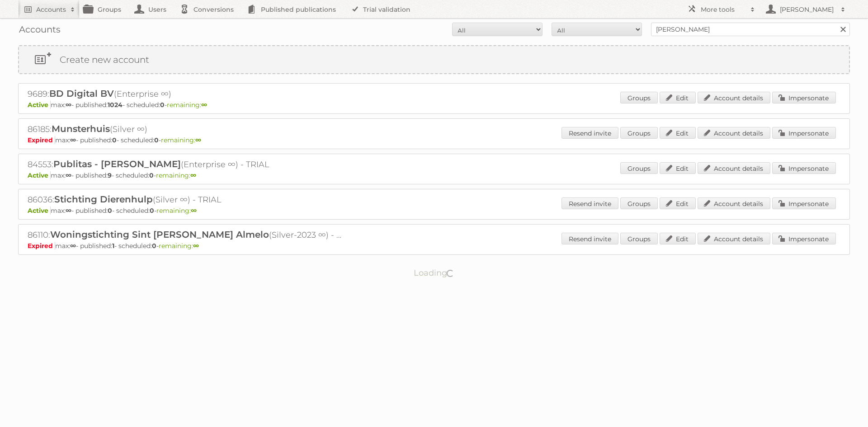  I want to click on strong: 1, so click(113, 246).